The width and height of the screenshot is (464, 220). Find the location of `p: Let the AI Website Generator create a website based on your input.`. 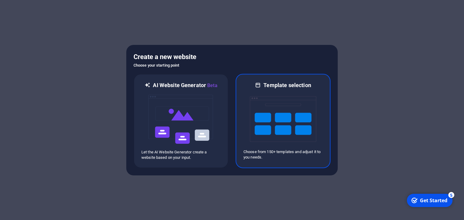

p: Let the AI Website Generator create a website based on your input. is located at coordinates (181, 155).